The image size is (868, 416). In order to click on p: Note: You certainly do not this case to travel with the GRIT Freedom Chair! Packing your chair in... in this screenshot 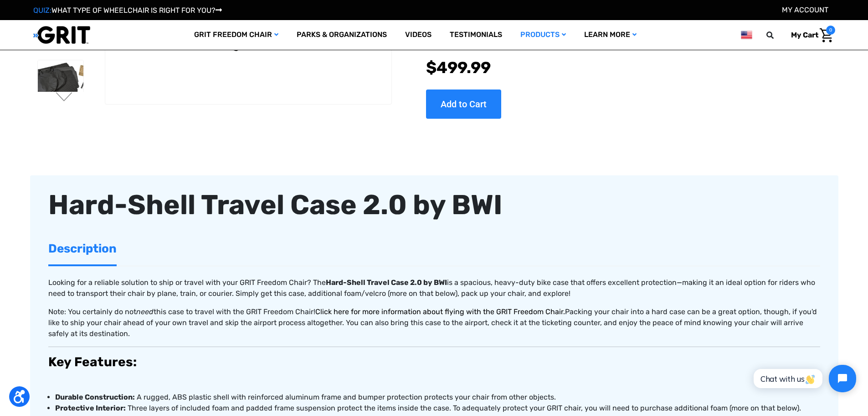, I will do `click(434, 322)`.